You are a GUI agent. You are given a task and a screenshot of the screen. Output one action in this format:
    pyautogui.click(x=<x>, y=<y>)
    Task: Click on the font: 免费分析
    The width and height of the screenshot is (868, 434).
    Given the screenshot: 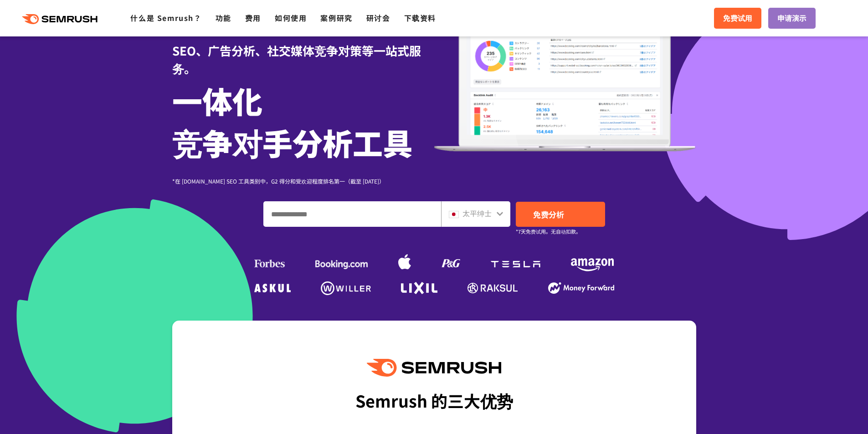 What is the action you would take?
    pyautogui.click(x=549, y=214)
    